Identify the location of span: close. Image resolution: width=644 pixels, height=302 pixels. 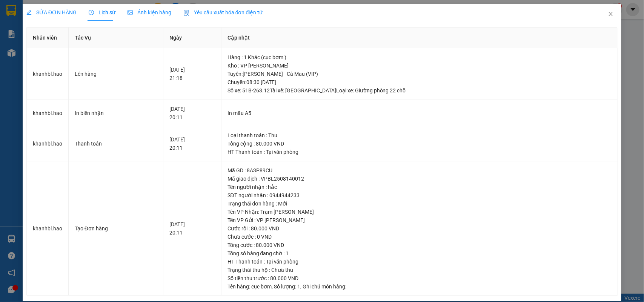
(611, 14).